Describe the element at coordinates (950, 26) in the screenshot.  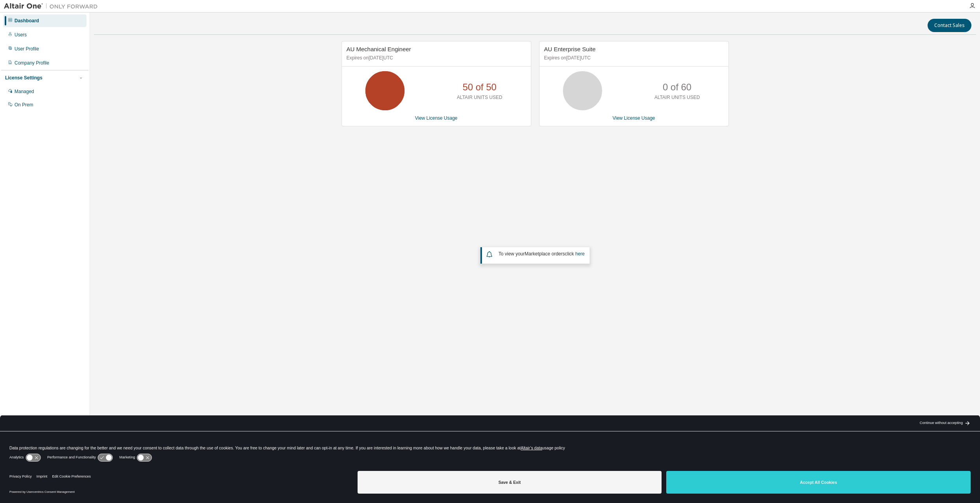
I see `button: Contact Sales` at that location.